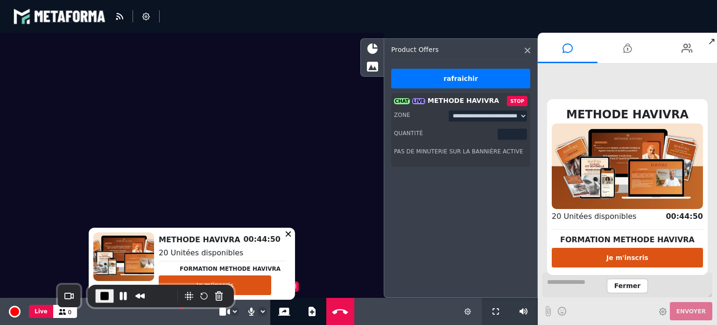 This screenshot has width=717, height=325. I want to click on button: STOP, so click(517, 101).